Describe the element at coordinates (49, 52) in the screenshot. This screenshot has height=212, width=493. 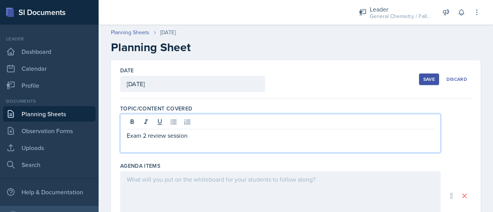
I see `a: Dashboard` at that location.